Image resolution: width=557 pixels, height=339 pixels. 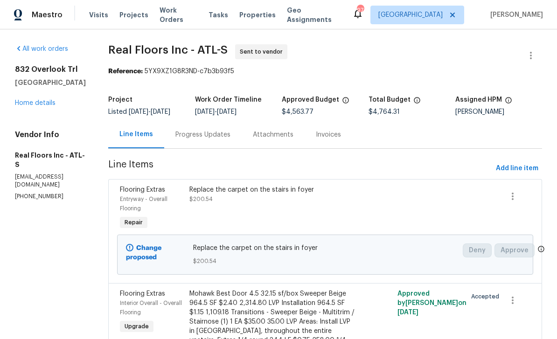 I want to click on span: Add line item, so click(x=517, y=169).